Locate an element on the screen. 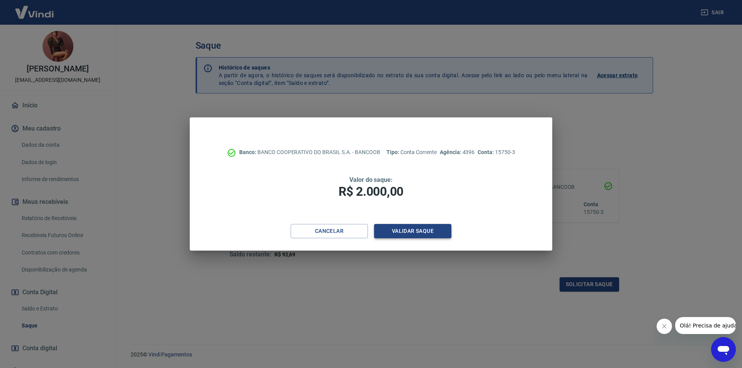  button: Validar saque is located at coordinates (413, 231).